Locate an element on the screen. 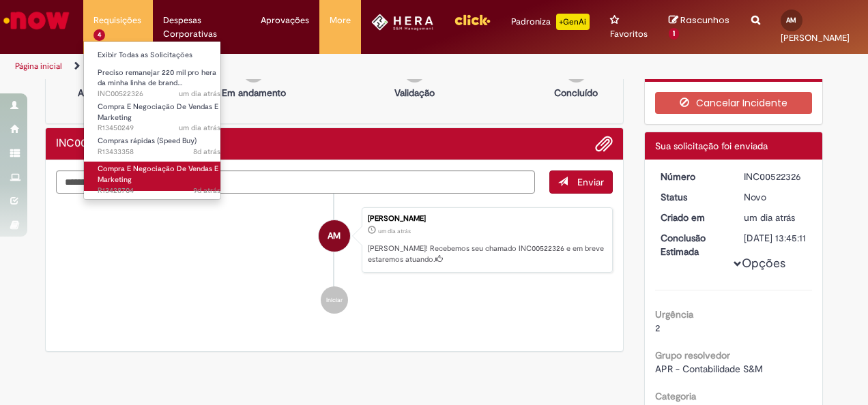 The height and width of the screenshot is (405, 868). div: Novo is located at coordinates (775, 197).